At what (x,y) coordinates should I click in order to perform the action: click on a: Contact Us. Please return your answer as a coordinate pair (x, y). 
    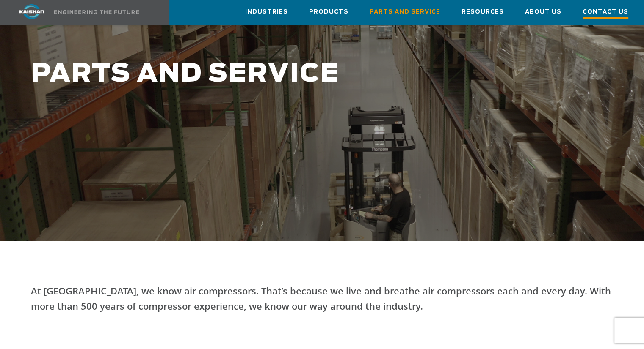
    Looking at the image, I should click on (605, 12).